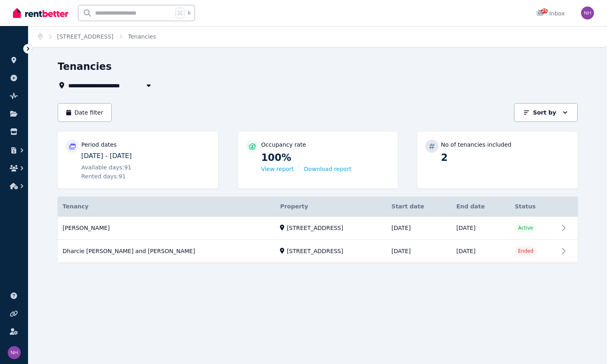 This screenshot has width=607, height=364. Describe the element at coordinates (41, 13) in the screenshot. I see `img: RentBetter` at that location.